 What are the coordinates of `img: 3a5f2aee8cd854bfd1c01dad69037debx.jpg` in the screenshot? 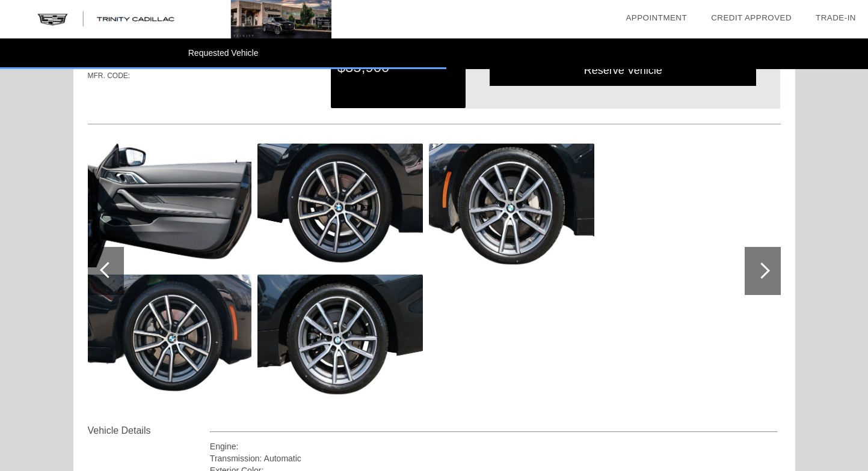 It's located at (168, 205).